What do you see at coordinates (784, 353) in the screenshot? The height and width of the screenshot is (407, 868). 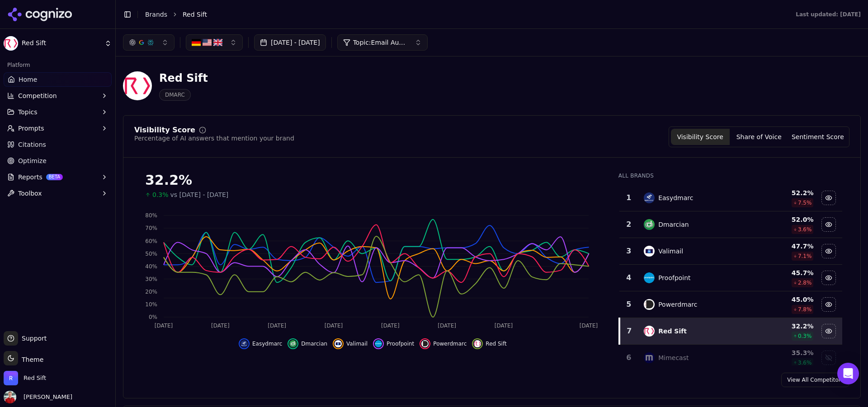 I see `div: 35.3 %` at bounding box center [784, 353].